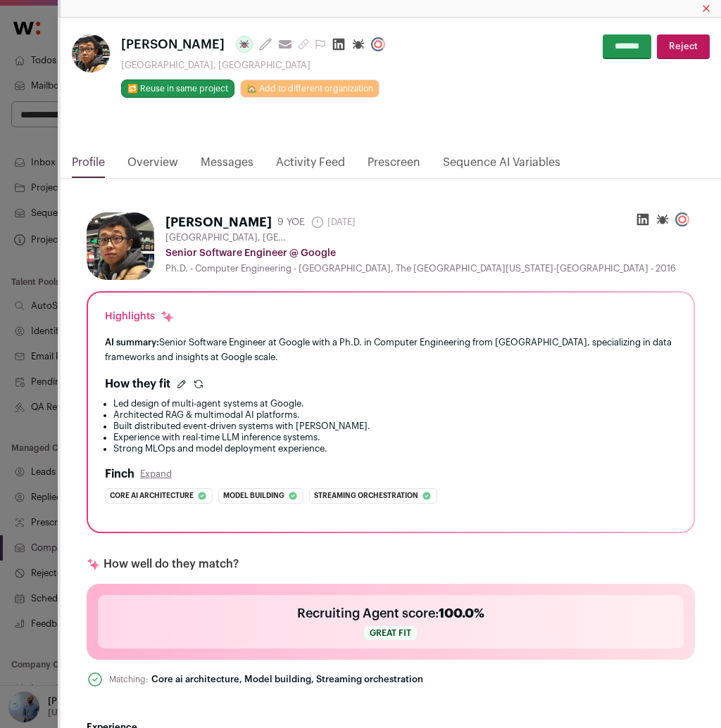 The height and width of the screenshot is (728, 721). What do you see at coordinates (155, 474) in the screenshot?
I see `button: Expand` at bounding box center [155, 474].